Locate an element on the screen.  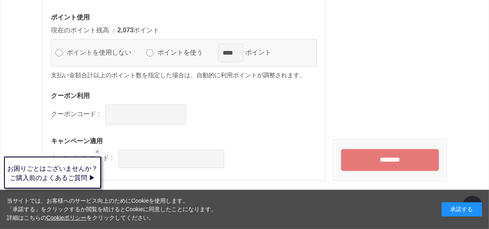
h3: ポイント使用 is located at coordinates (184, 17).